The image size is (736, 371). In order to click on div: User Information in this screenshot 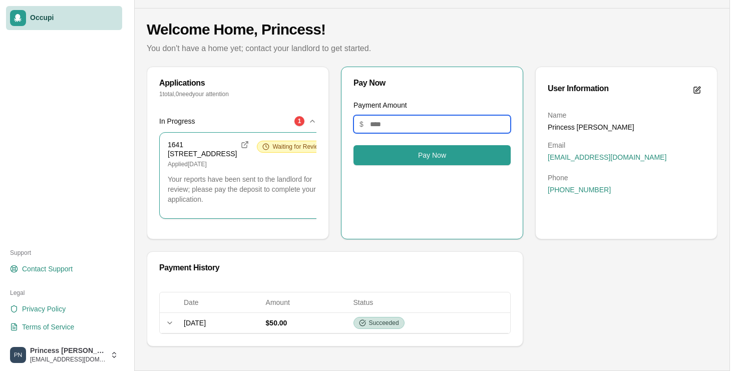, I will do `click(578, 89)`.